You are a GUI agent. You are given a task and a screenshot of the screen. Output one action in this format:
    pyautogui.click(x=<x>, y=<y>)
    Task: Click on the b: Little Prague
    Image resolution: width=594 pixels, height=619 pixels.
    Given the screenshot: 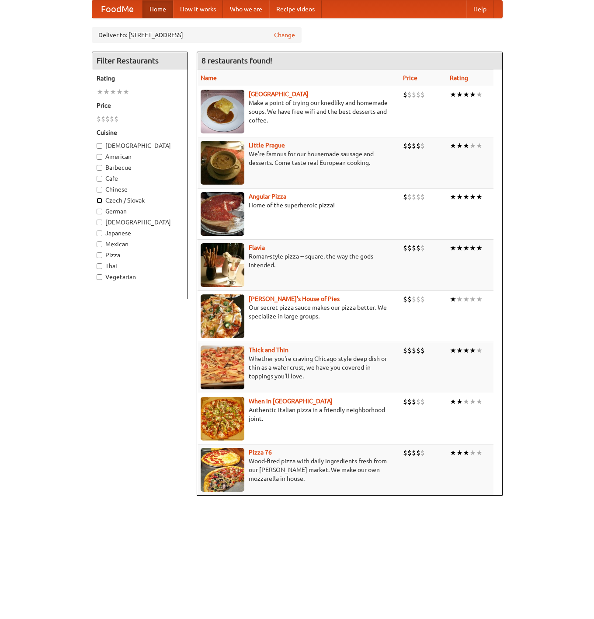 What is the action you would take?
    pyautogui.click(x=267, y=145)
    